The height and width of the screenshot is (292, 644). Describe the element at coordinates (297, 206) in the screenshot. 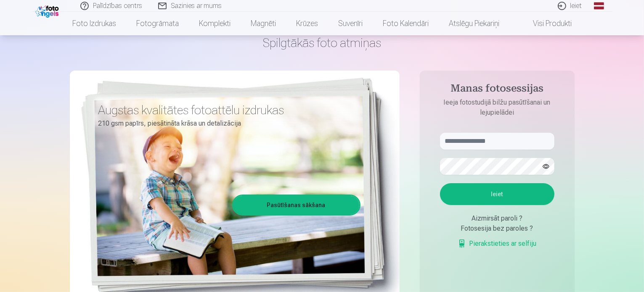

I see `a: Pasūtīšanas sākšana` at that location.